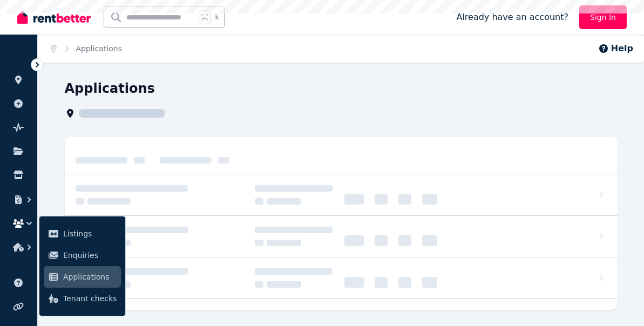 This screenshot has height=326, width=644. What do you see at coordinates (82, 277) in the screenshot?
I see `a: Applications` at bounding box center [82, 277].